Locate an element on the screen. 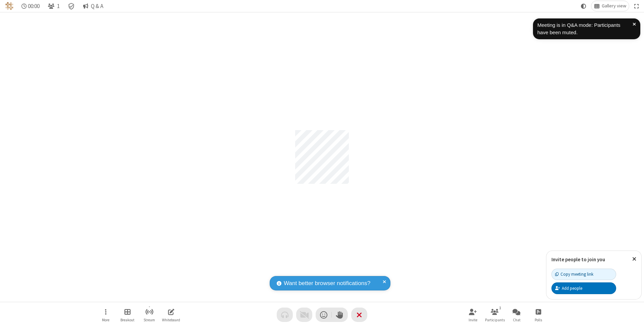  div: Meeting details Encryption enabled is located at coordinates (71, 6).